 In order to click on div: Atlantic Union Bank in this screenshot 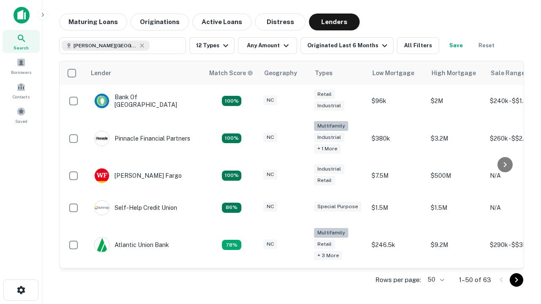, I will do `click(131, 245)`.